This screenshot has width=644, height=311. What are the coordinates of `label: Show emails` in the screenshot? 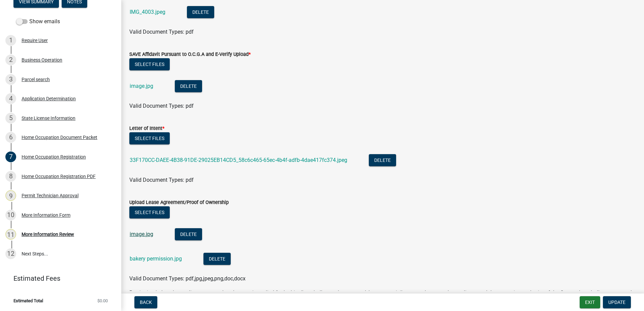 It's located at (38, 22).